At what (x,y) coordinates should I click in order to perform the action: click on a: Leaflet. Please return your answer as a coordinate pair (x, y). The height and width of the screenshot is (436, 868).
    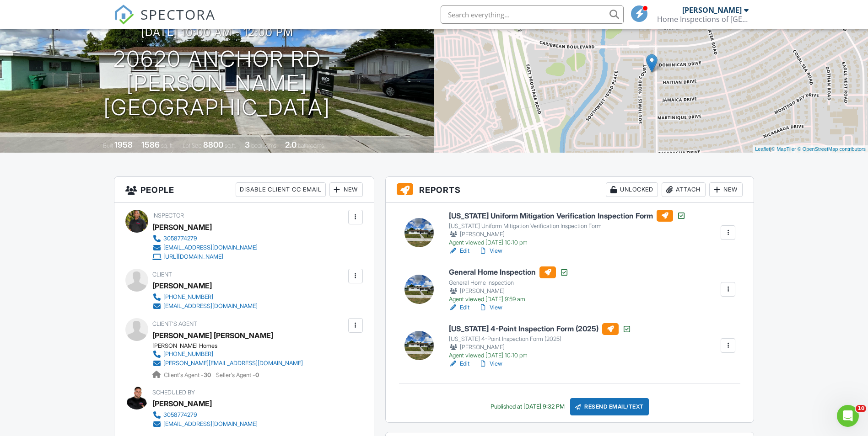
    Looking at the image, I should click on (762, 149).